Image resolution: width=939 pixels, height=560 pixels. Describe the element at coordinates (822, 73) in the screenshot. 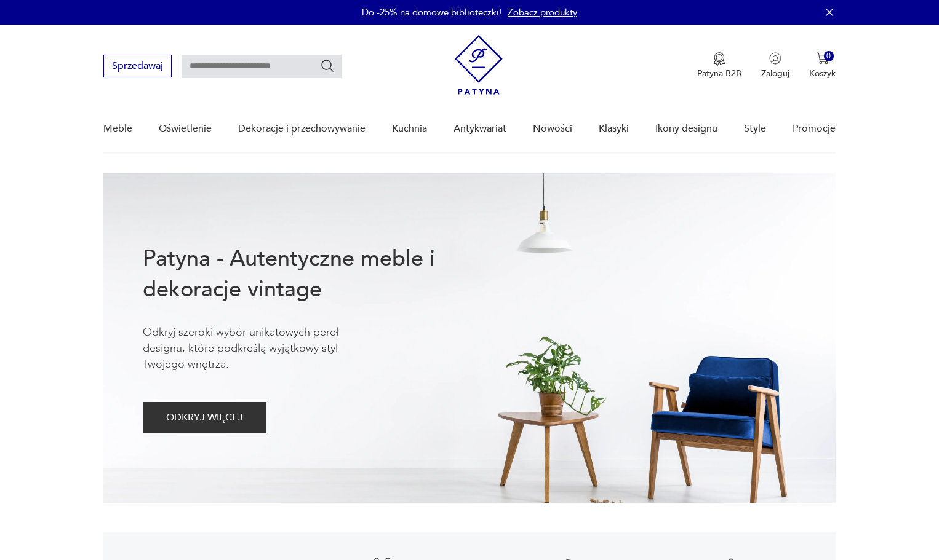

I see `p: Koszyk` at that location.